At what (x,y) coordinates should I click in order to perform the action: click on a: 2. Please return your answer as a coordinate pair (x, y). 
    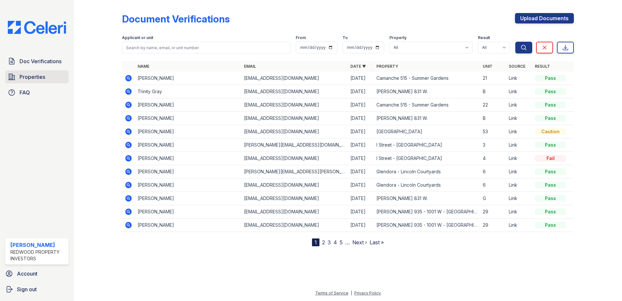
    Looking at the image, I should click on (323, 242).